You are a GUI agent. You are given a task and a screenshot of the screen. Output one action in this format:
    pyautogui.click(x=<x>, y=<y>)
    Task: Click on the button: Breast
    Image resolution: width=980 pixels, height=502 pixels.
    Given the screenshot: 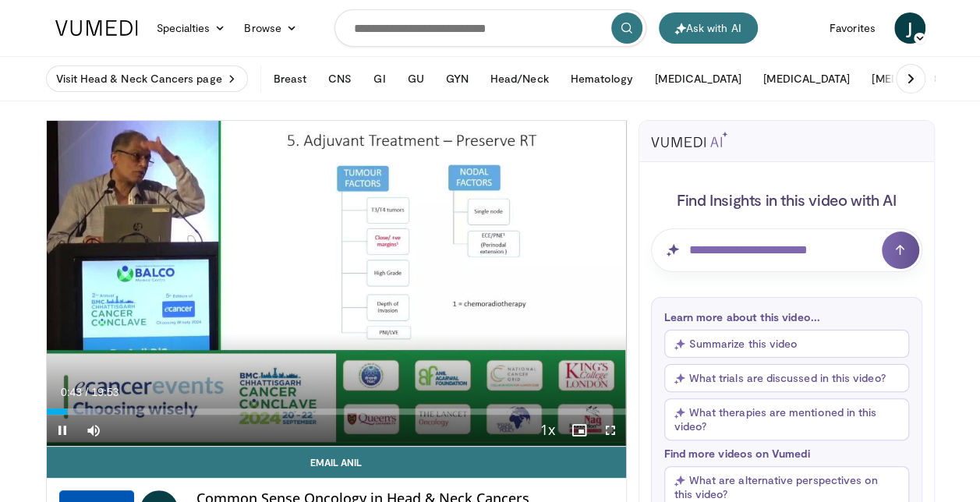 What is the action you would take?
    pyautogui.click(x=290, y=79)
    